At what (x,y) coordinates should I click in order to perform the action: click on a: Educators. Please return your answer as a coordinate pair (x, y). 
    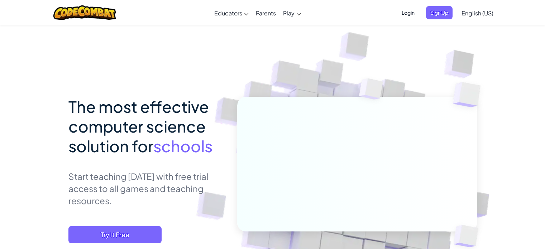
    Looking at the image, I should click on (231, 13).